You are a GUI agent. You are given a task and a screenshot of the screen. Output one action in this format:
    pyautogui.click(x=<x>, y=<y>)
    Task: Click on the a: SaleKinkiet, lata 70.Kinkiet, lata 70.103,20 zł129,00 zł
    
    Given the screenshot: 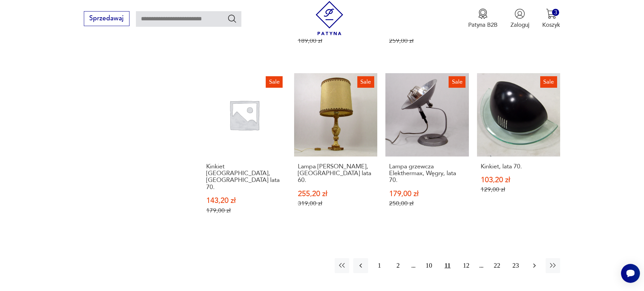 What is the action you would take?
    pyautogui.click(x=519, y=151)
    